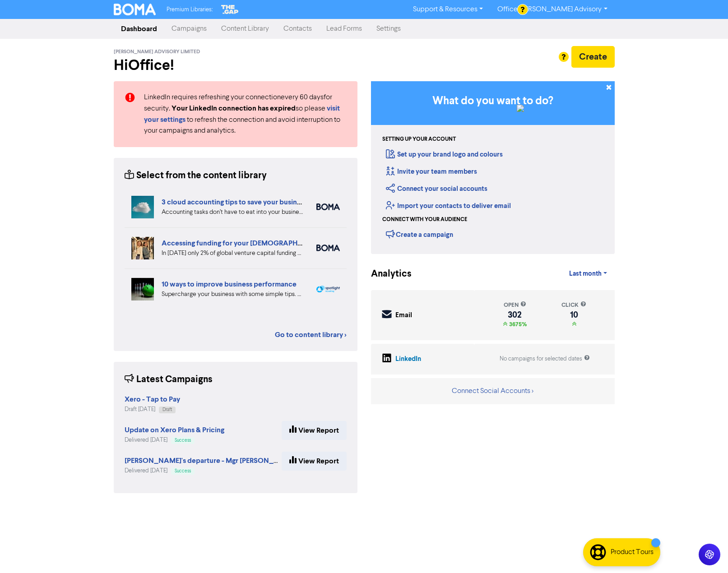 The image size is (728, 573). What do you see at coordinates (229, 284) in the screenshot?
I see `a: 10 ways to improve business performance` at bounding box center [229, 284].